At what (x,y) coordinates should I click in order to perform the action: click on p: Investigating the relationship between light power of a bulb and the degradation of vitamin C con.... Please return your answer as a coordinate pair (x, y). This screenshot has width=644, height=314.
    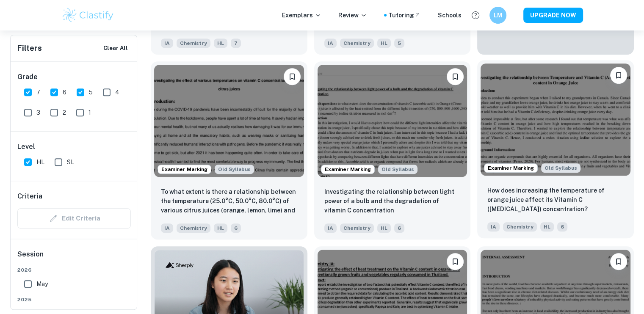
    Looking at the image, I should click on (393, 201).